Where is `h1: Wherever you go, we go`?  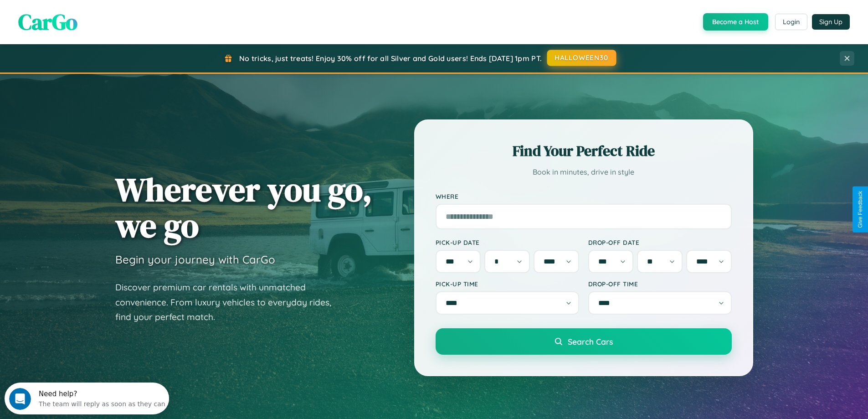
h1: Wherever you go, we go is located at coordinates (244, 208).